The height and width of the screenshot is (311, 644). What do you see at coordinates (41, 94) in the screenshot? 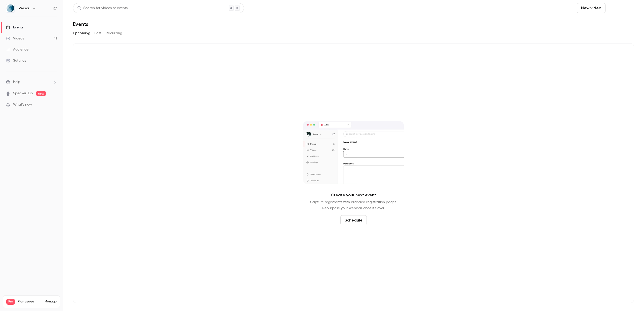
I see `span: new` at bounding box center [41, 94].